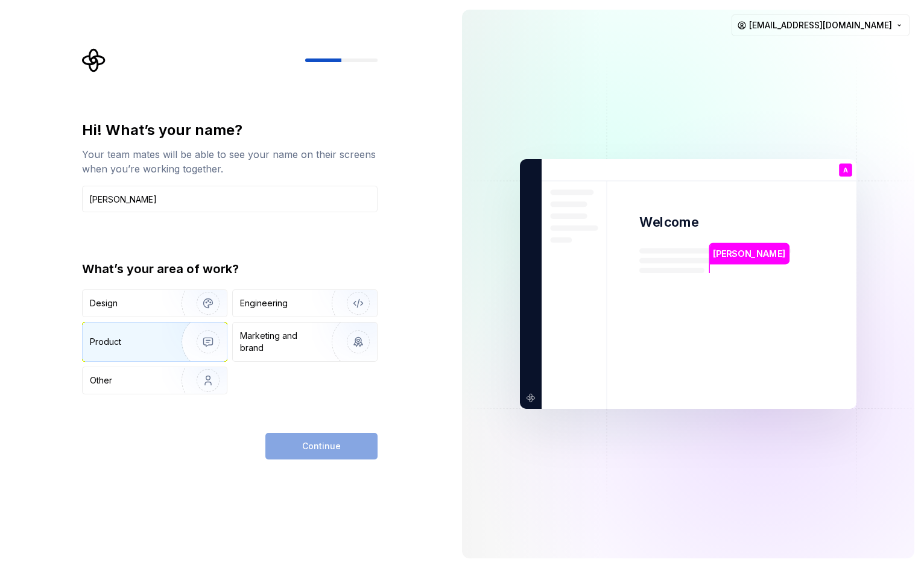  What do you see at coordinates (230, 199) in the screenshot?
I see `input: Han Solo` at bounding box center [230, 199].